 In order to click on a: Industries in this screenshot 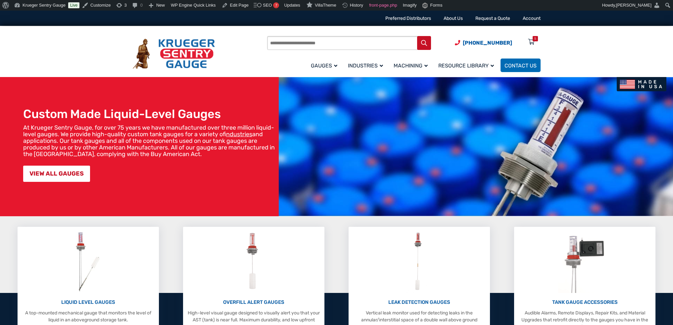, I will do `click(367, 65)`.